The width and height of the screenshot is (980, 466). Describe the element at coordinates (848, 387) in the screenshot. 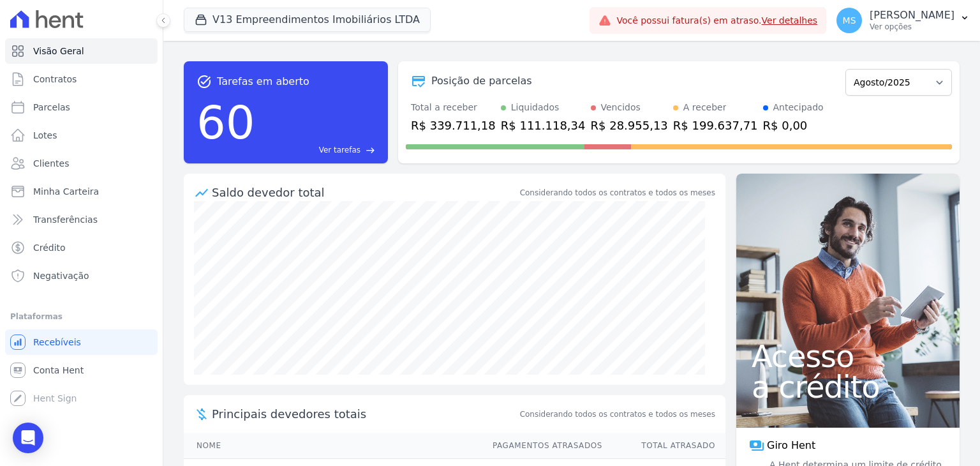

I see `span: a crédito` at that location.